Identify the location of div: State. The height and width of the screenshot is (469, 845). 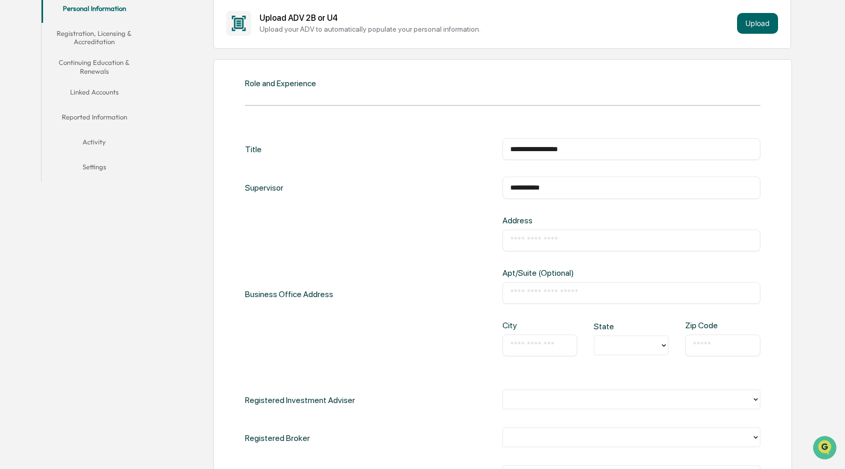
(610, 326).